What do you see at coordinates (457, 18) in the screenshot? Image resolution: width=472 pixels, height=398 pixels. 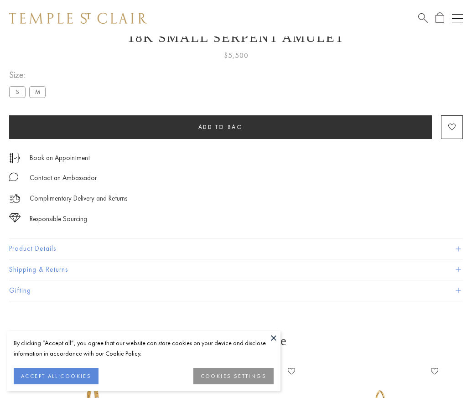 I see `button: Open navigation` at bounding box center [457, 18].